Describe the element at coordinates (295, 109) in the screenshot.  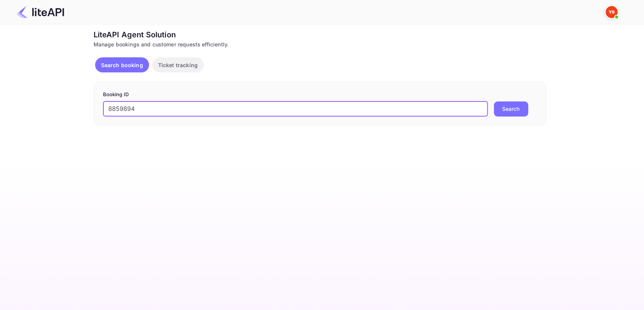
I see `input: Enter Booking ID (e.g., 63782194)` at that location.